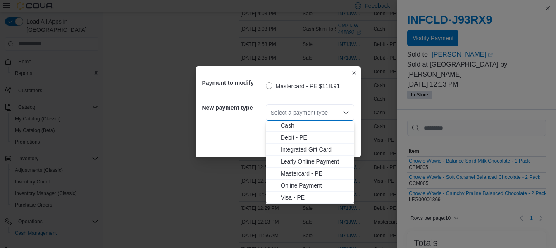 This screenshot has width=556, height=248. What do you see at coordinates (310, 125) in the screenshot?
I see `button: Cash` at bounding box center [310, 125].